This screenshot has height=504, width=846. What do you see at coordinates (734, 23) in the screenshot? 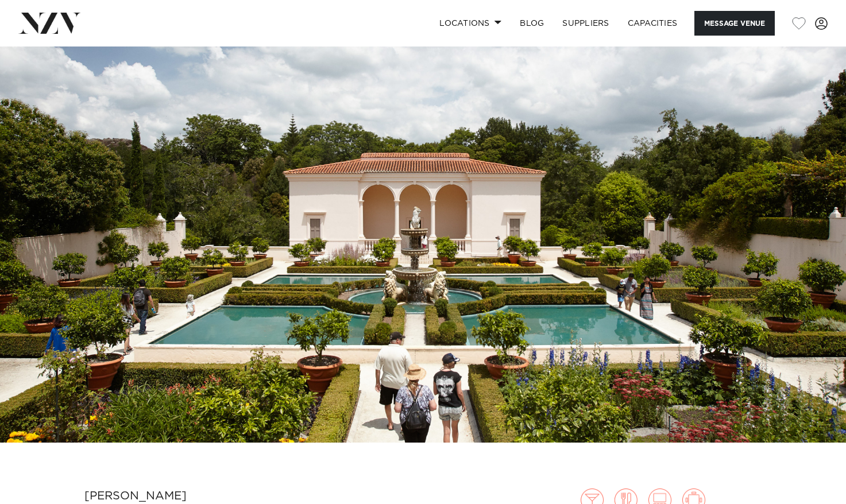
I see `button: Message Venue` at bounding box center [734, 23].